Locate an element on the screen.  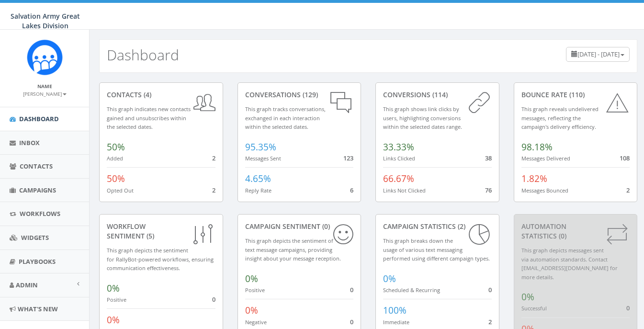
div: contacts is located at coordinates (161, 95).